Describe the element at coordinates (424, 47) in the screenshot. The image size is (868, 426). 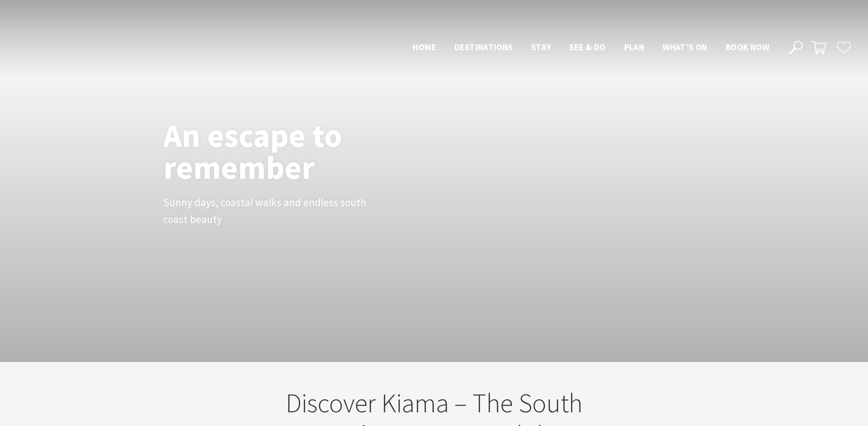
I see `span: Home` at that location.